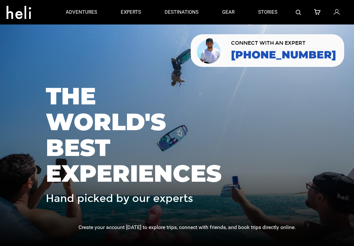 This screenshot has height=246, width=354. I want to click on p: adventures, so click(81, 12).